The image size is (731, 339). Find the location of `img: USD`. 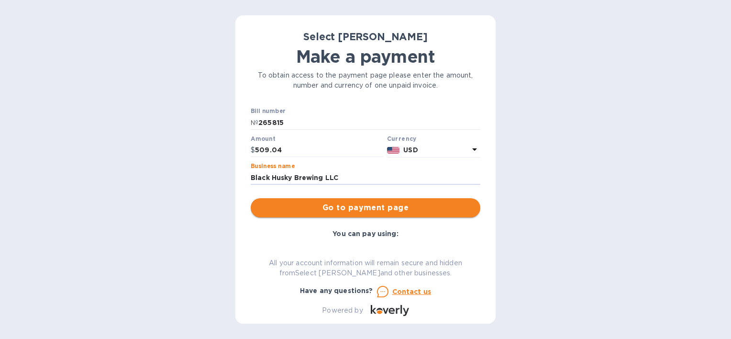

img: USD is located at coordinates (393, 150).